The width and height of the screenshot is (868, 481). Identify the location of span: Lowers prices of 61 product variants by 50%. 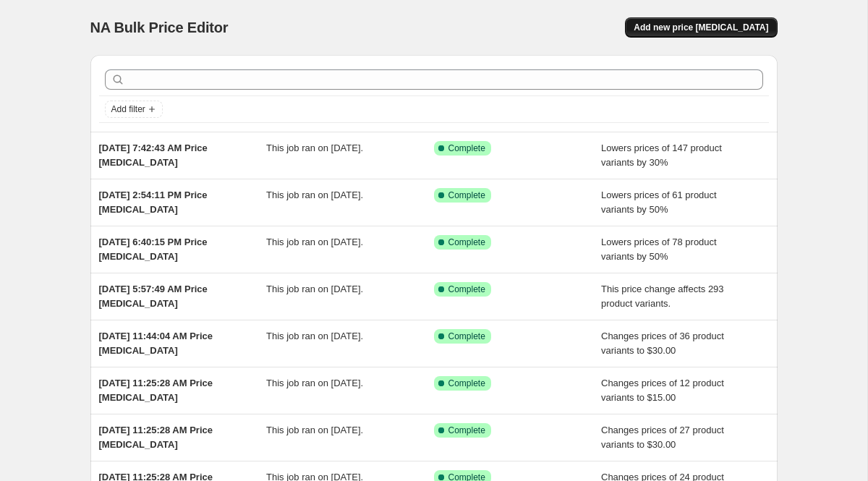
(659, 202).